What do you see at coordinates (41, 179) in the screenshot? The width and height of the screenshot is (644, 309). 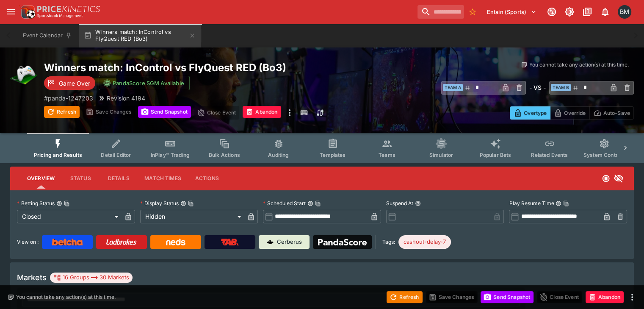 I see `button: Overview` at bounding box center [41, 179].